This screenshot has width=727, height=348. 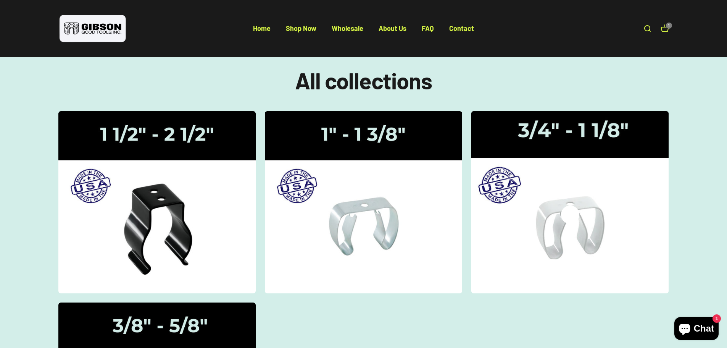 What do you see at coordinates (363, 202) in the screenshot?
I see `a: Gripper Clips | 1" - 1 3/8"` at bounding box center [363, 202].